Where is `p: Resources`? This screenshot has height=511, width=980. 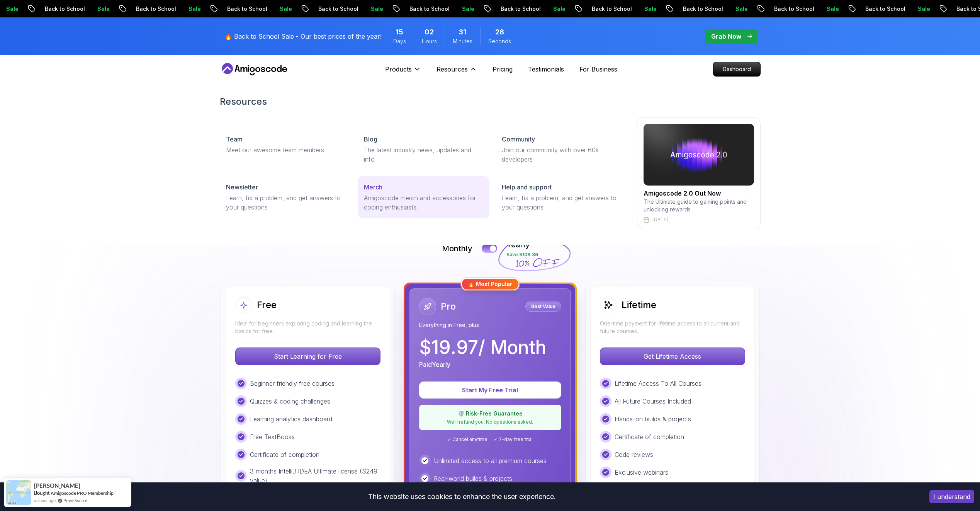 p: Resources is located at coordinates (452, 69).